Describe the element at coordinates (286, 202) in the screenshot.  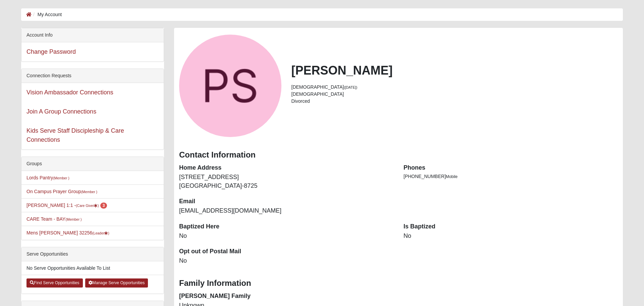
I see `dt: Email` at that location.